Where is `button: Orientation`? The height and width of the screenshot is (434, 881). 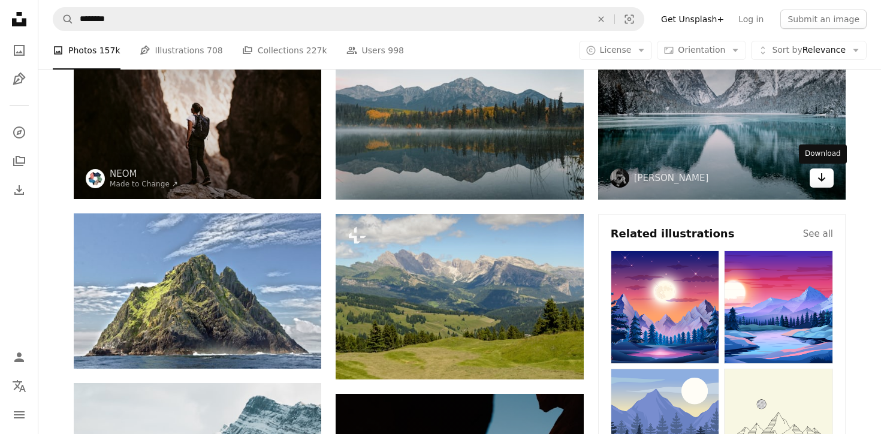
button: Orientation is located at coordinates (701, 50).